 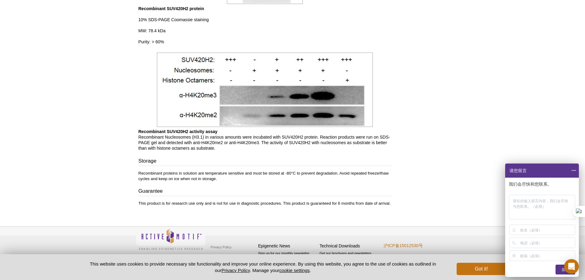 What do you see at coordinates (265, 140) in the screenshot?
I see `p: Recombinant Nucleosomes (H3.1) in various amounts were incubated with SUV420H2 protein. Reaction ...` at bounding box center [265, 140].